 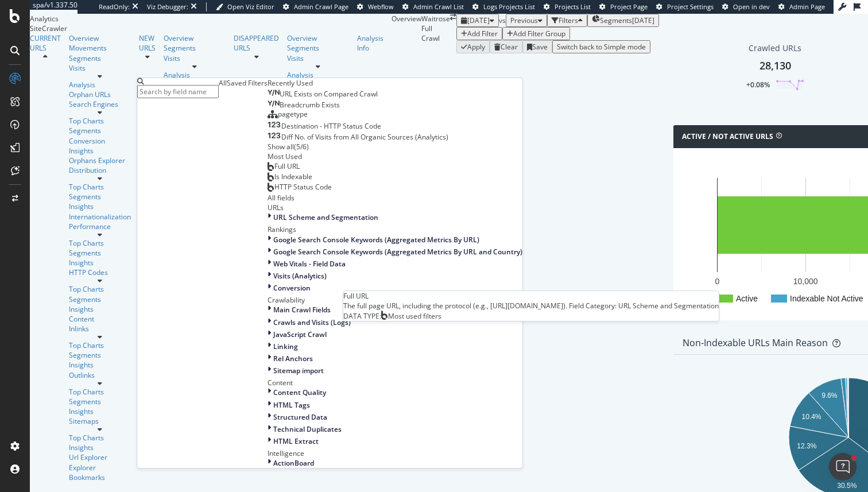 I want to click on span: Is Indexable, so click(x=293, y=176).